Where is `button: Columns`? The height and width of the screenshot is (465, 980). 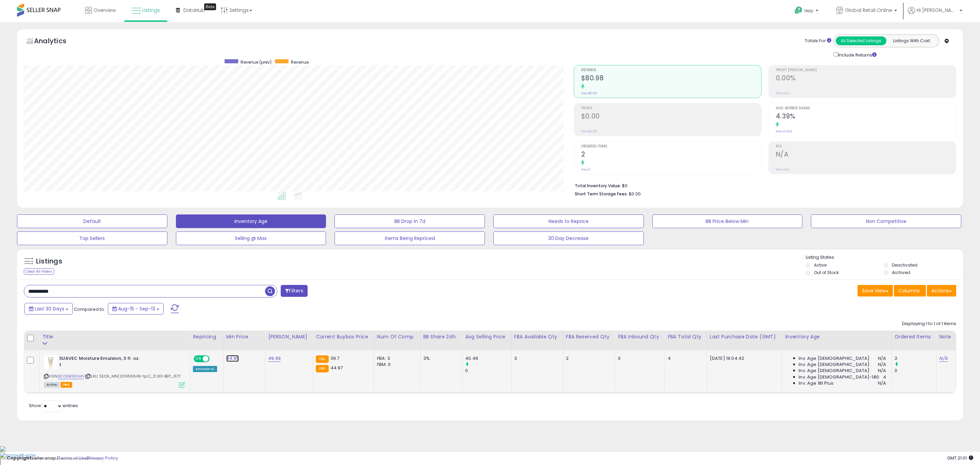 button: Columns is located at coordinates (909, 291).